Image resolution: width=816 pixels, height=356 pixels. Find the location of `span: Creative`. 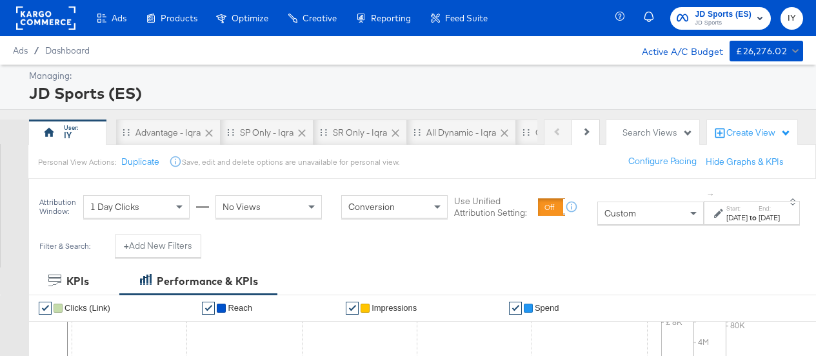

span: Creative is located at coordinates (319, 18).